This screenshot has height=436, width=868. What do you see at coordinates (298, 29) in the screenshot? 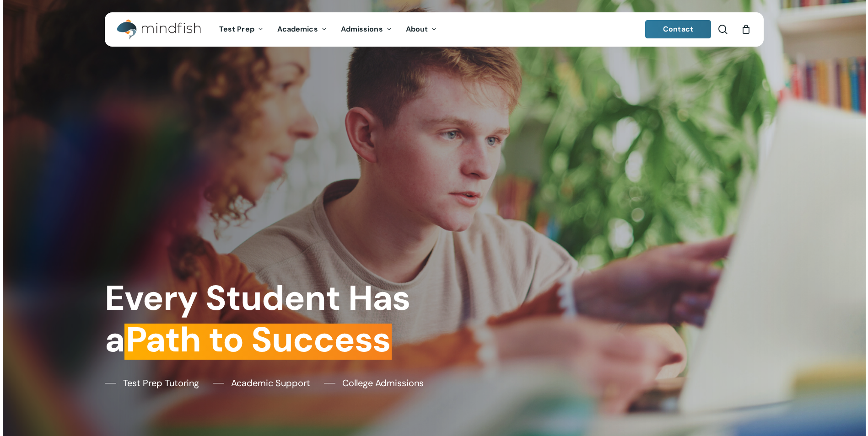
I see `span: Academics` at bounding box center [298, 29].